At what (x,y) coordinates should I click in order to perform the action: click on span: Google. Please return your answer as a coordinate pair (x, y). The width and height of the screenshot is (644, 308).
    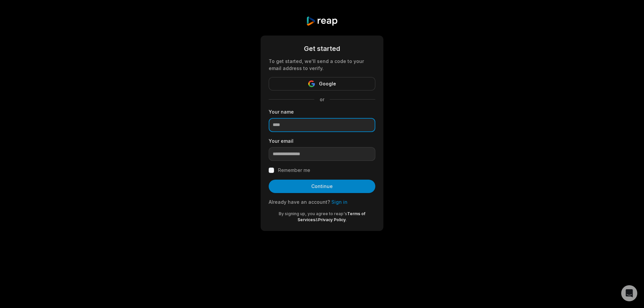
    Looking at the image, I should click on (327, 84).